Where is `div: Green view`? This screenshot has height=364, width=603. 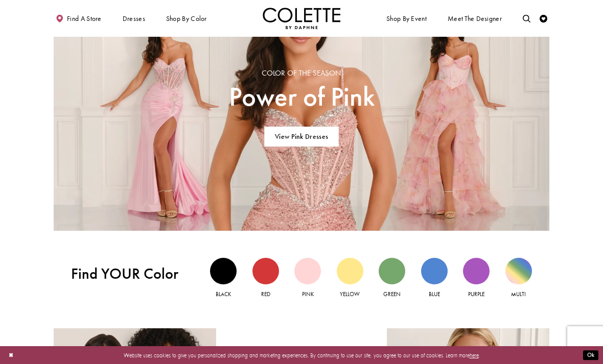
div: Green view is located at coordinates (392, 271).